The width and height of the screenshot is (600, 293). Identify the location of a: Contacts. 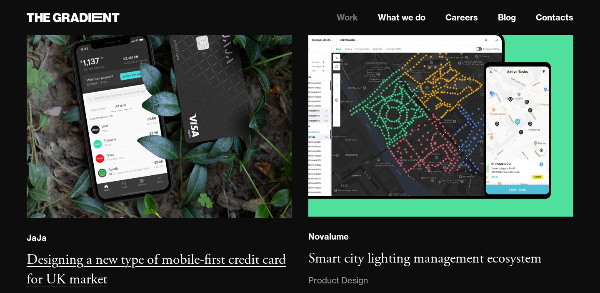
(555, 18).